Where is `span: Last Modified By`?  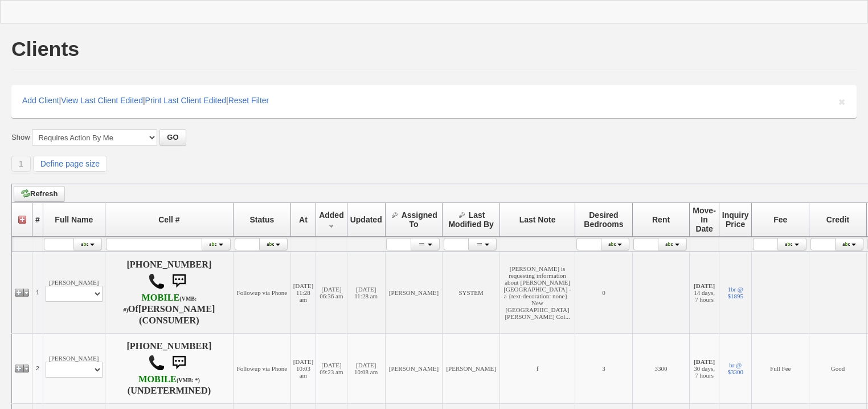
span: Last Modified By is located at coordinates (471, 220).